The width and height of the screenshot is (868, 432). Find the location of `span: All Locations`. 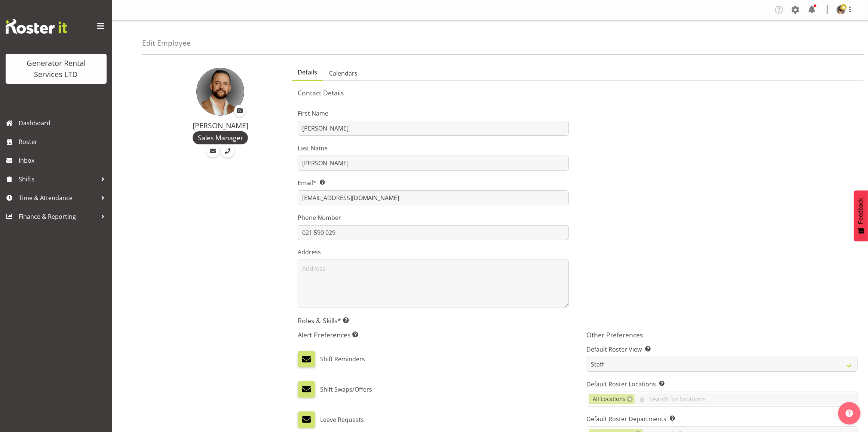

span: All Locations is located at coordinates (609, 399).